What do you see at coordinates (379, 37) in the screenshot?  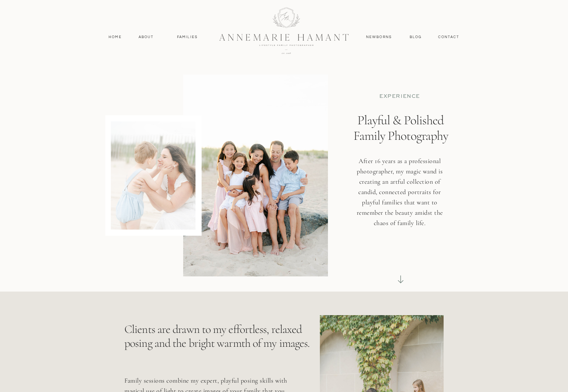 I see `nav: Newborns` at bounding box center [379, 37].